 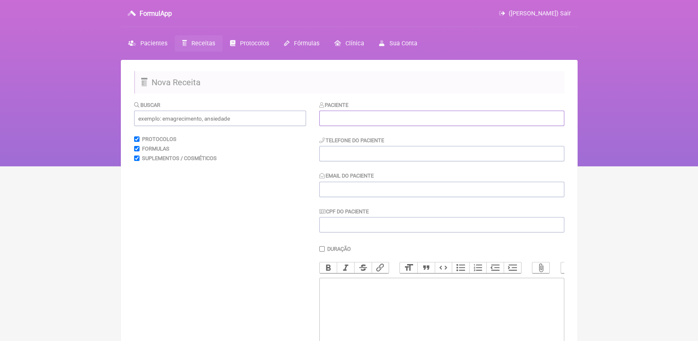 What do you see at coordinates (307, 43) in the screenshot?
I see `span: Fórmulas` at bounding box center [307, 43].